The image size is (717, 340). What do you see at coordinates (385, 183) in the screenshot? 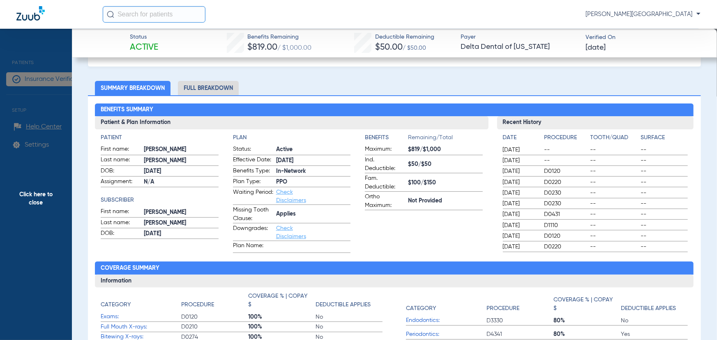
I see `span: Fam. Deductible:` at bounding box center [385, 183].